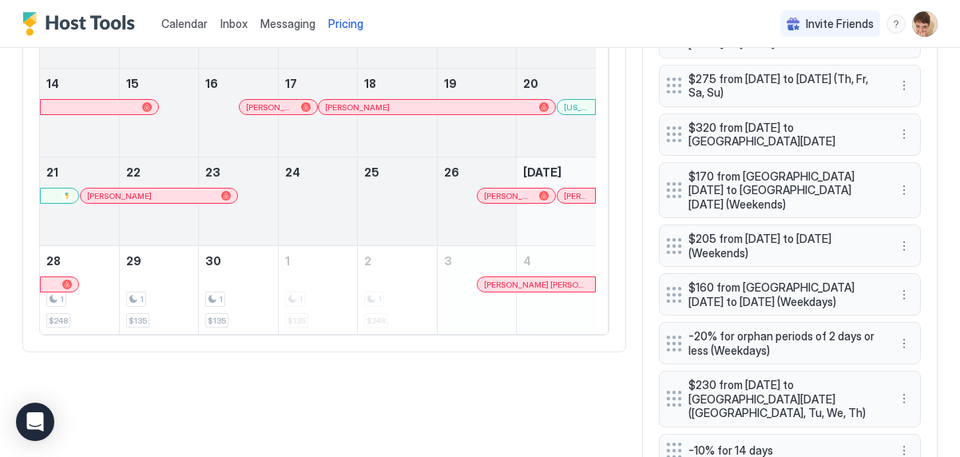  Describe the element at coordinates (476, 113) in the screenshot. I see `td: September 19, 2025` at that location.